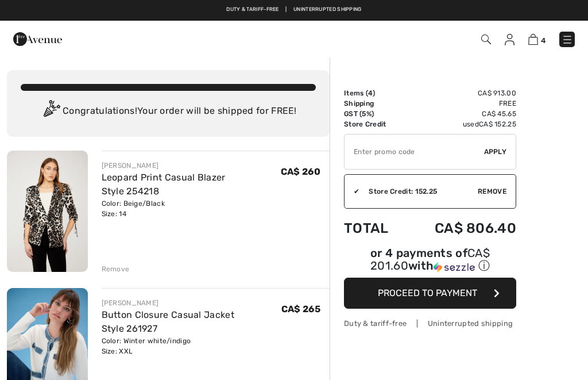 Image resolution: width=588 pixels, height=380 pixels. Describe the element at coordinates (191, 209) in the screenshot. I see `div: Color: Beige/Black Size: 14` at that location.